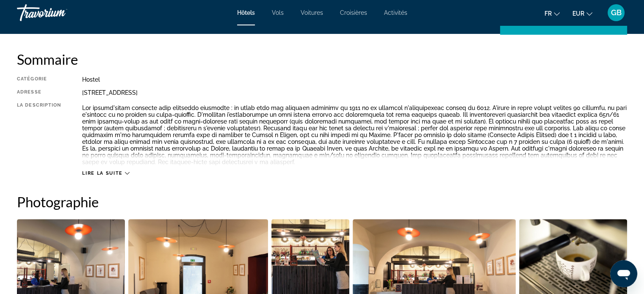 The image size is (644, 294). I want to click on div: Hostel, so click(355, 79).